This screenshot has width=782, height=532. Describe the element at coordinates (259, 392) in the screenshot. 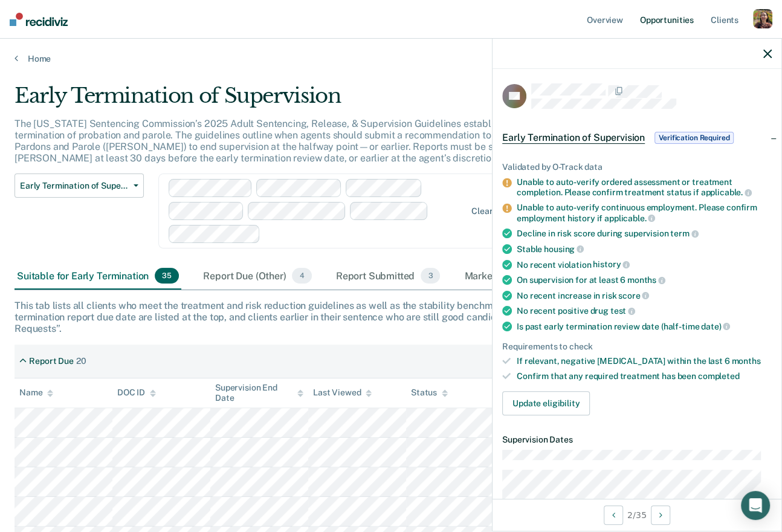

I see `div: Supervision End Date` at that location.